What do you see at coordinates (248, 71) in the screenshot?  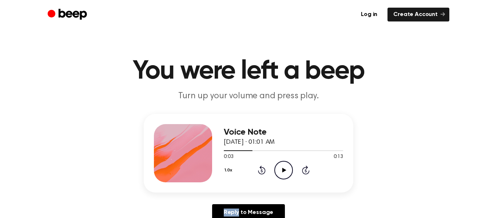 I see `h1: You were left a beep` at bounding box center [248, 71].